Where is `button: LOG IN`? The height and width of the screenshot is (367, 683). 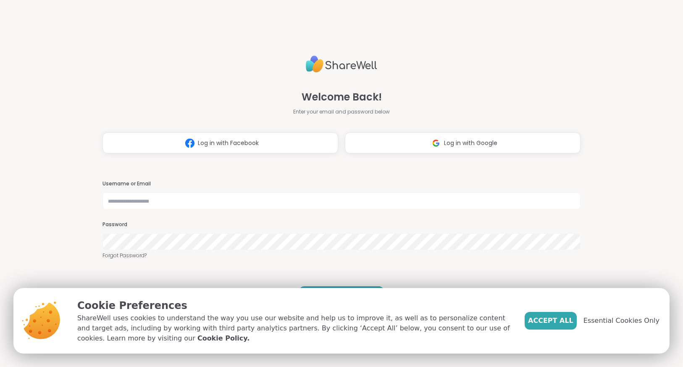
button: LOG IN is located at coordinates (342, 295).